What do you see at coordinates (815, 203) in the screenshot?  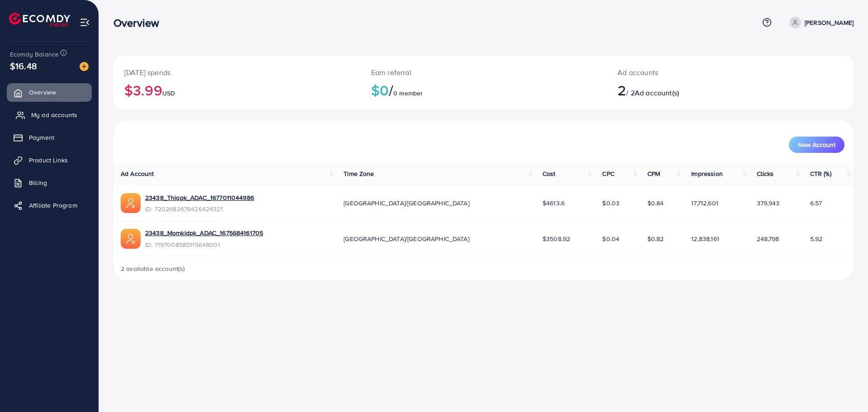 I see `span: 6.57` at bounding box center [815, 203].